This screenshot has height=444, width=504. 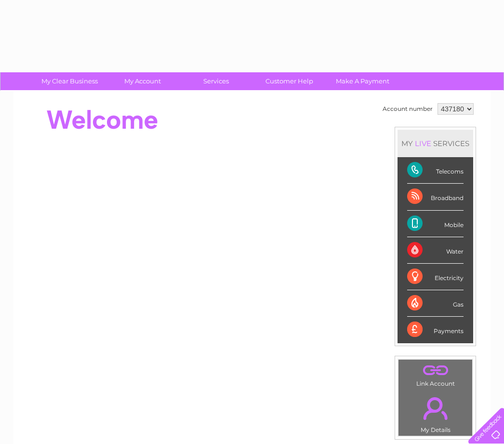 I want to click on div: Water, so click(x=435, y=250).